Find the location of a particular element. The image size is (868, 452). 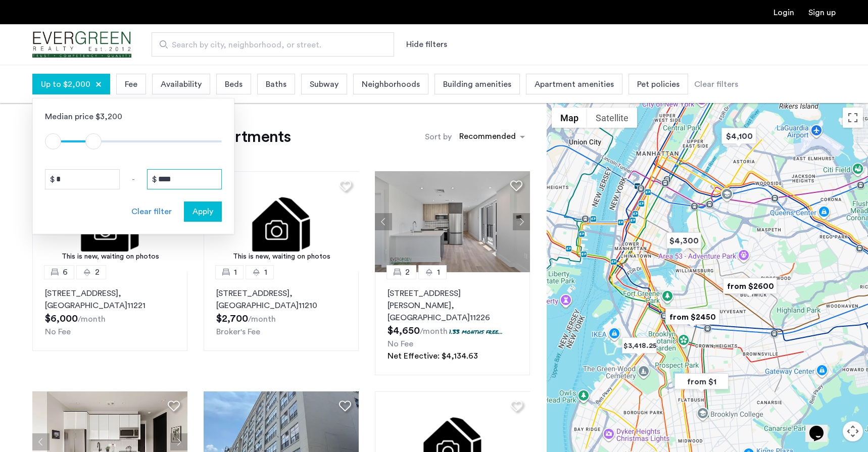

span: Baths is located at coordinates (276, 84).